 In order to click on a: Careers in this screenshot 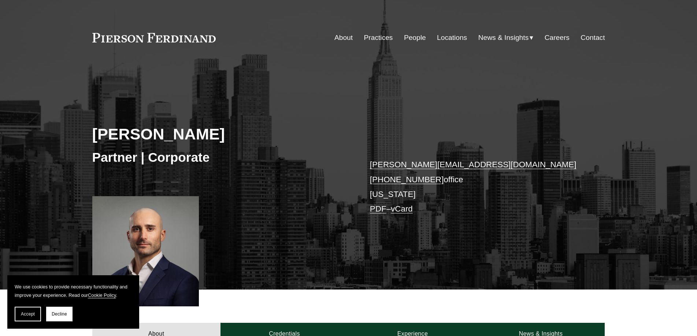, I will do `click(557, 38)`.